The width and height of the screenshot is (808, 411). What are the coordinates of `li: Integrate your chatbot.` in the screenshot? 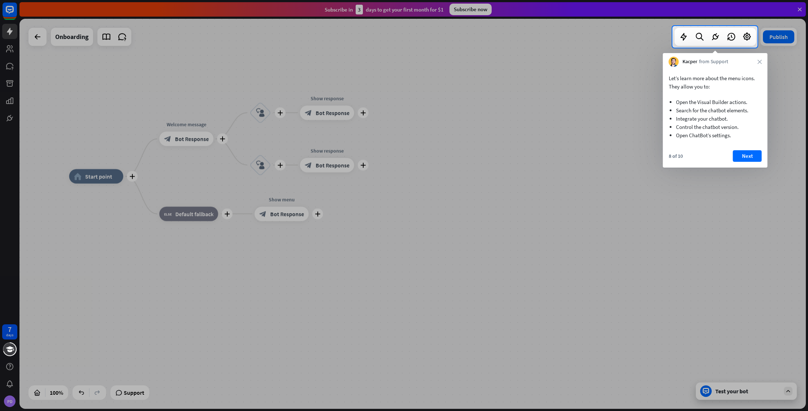 It's located at (716, 118).